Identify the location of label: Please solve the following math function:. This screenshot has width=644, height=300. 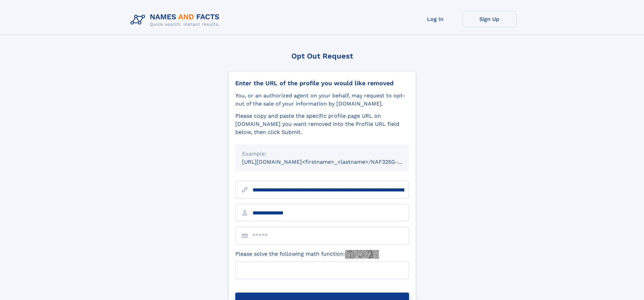
(307, 254).